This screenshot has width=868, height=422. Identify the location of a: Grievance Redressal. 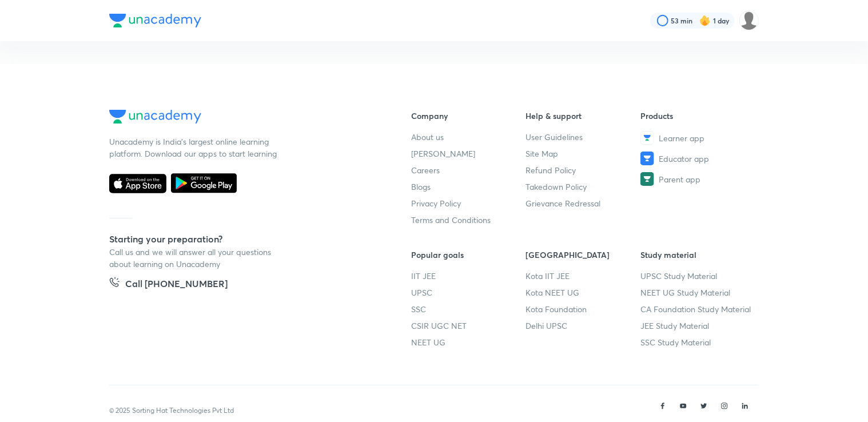
(583, 203).